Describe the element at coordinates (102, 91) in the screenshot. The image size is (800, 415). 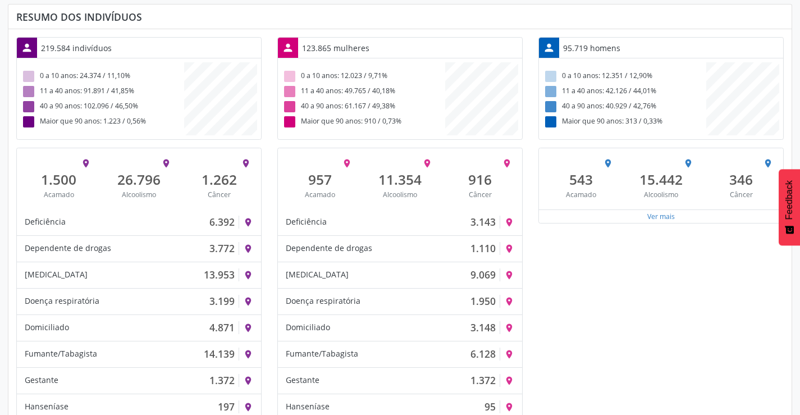
I see `div: 11 a 40 anos: 91.891 / 41,85%` at that location.